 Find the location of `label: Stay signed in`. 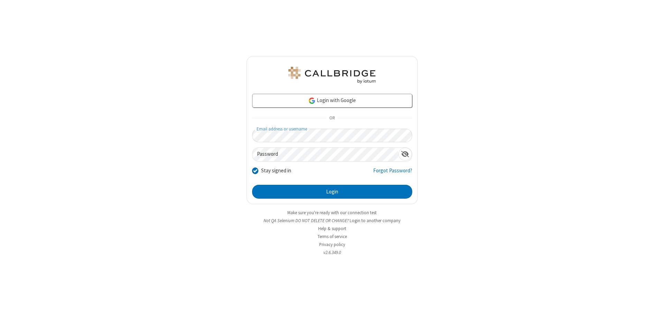

label: Stay signed in is located at coordinates (276, 170).